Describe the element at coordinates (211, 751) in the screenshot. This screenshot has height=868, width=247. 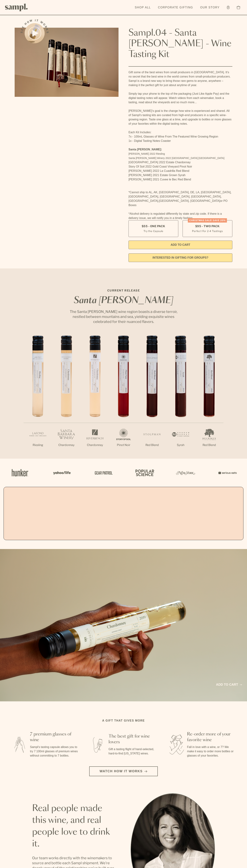
I see `p: Fall in love with a wine, or 7? We make it easy to order more bottles or glasses of your favorites.` at that location.